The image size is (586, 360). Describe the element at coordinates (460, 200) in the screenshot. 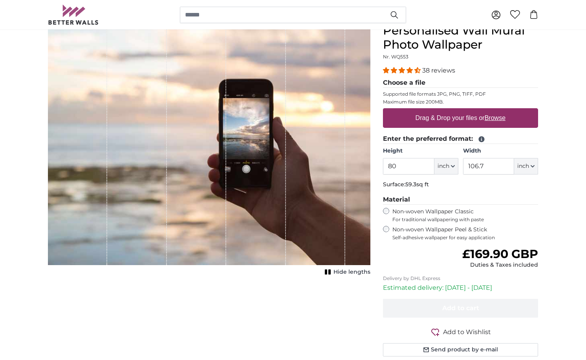

I see `legend: Material` at that location.